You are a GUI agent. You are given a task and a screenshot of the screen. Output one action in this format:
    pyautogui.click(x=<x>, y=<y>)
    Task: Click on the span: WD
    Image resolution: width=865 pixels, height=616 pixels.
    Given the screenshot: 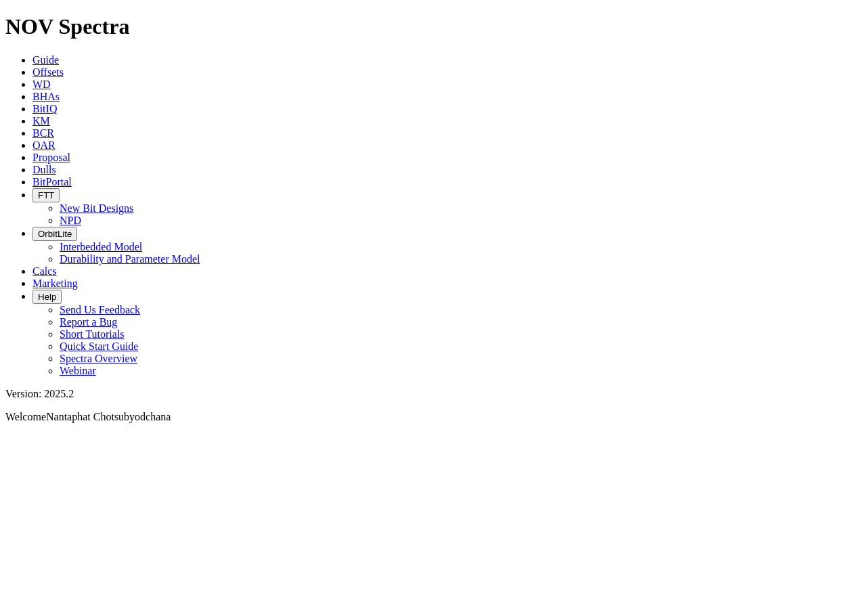 What is the action you would take?
    pyautogui.click(x=41, y=84)
    